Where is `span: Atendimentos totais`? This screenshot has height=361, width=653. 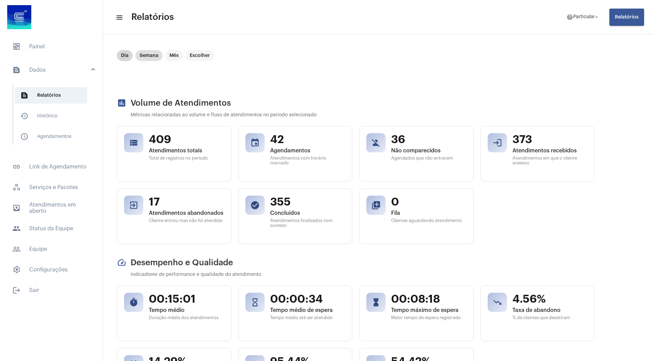 span: Atendimentos totais is located at coordinates (186, 151).